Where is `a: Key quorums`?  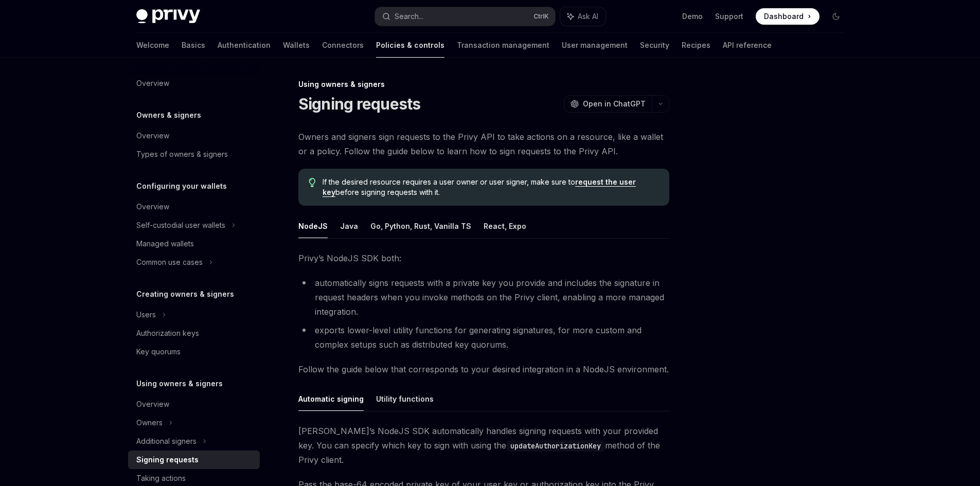 a: Key quorums is located at coordinates (194, 352).